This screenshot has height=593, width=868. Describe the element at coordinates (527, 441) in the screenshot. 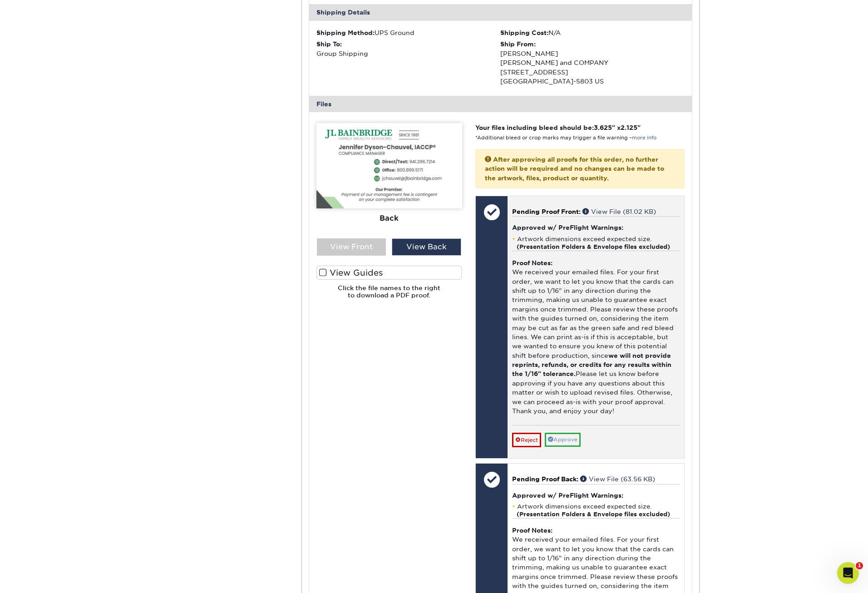

I see `a: Reject` at that location.